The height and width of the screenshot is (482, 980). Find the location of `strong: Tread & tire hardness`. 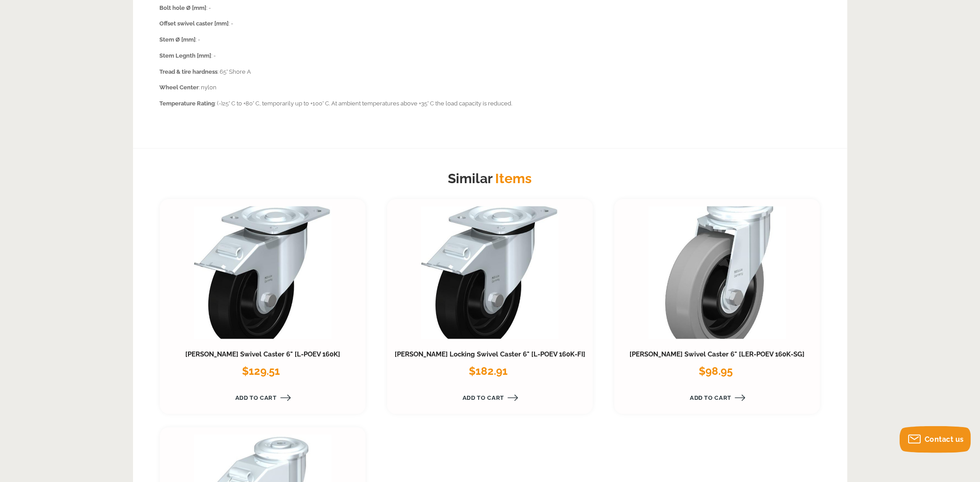

strong: Tread & tire hardness is located at coordinates (189, 72).